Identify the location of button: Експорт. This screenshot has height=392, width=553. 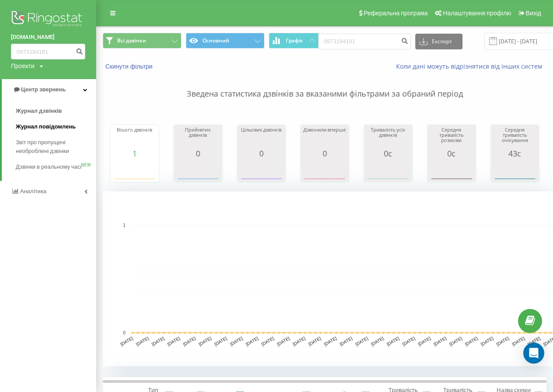
(439, 41).